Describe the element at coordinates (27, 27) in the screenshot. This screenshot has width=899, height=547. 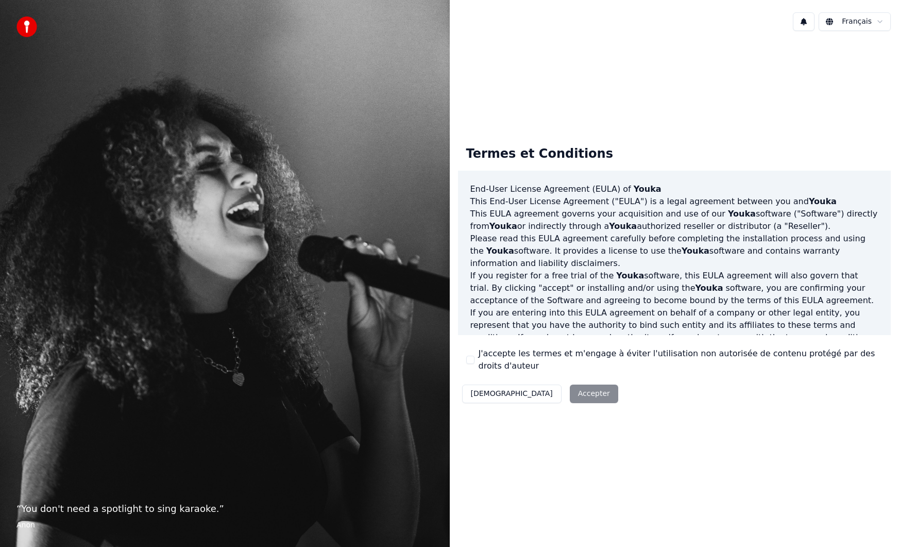
I see `img: youka` at that location.